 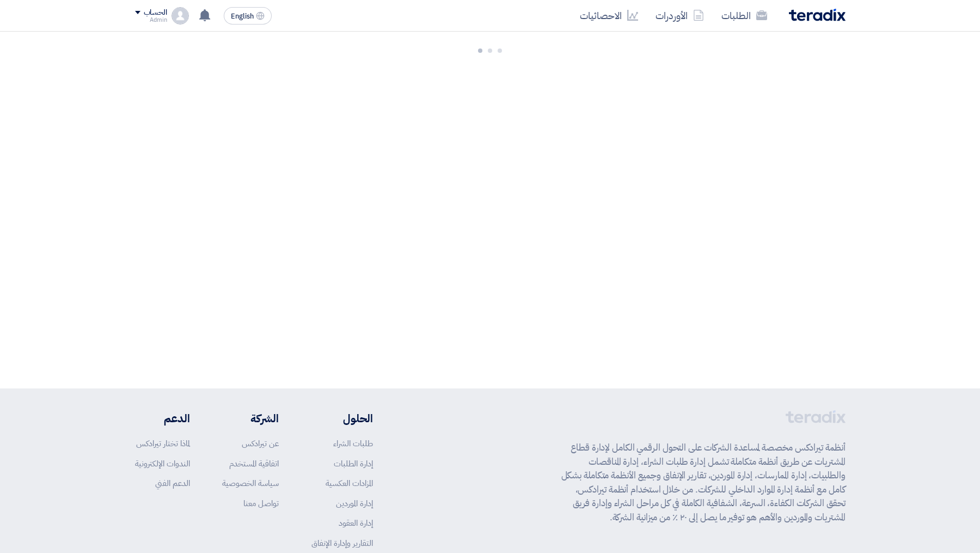 What do you see at coordinates (342, 418) in the screenshot?
I see `li: الحلول` at bounding box center [342, 418].